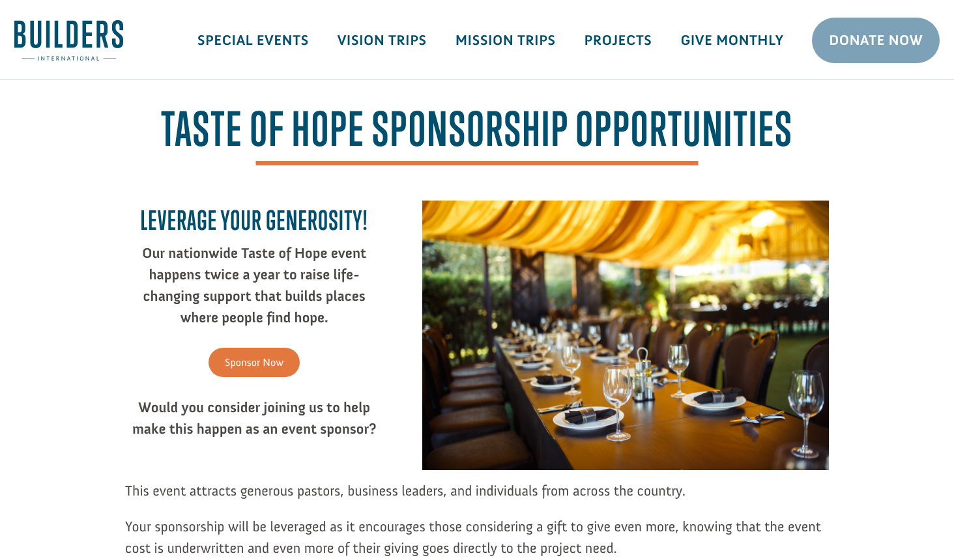 Image resolution: width=954 pixels, height=560 pixels. Describe the element at coordinates (875, 40) in the screenshot. I see `a: Donate Now` at that location.